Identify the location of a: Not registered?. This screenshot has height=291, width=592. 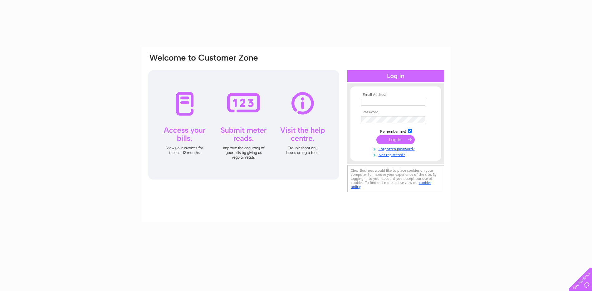
(396, 154).